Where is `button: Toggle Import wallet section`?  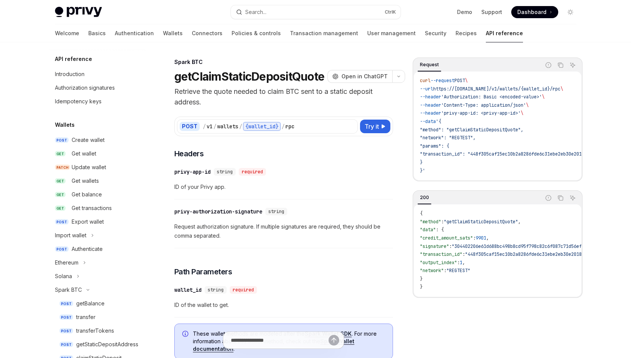 button: Toggle Import wallet section is located at coordinates (97, 236).